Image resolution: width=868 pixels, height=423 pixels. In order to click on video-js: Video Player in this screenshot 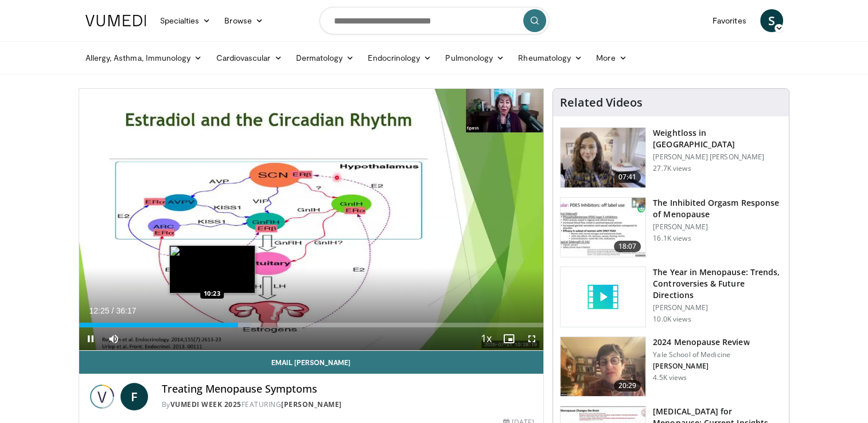, I will do `click(311, 220)`.